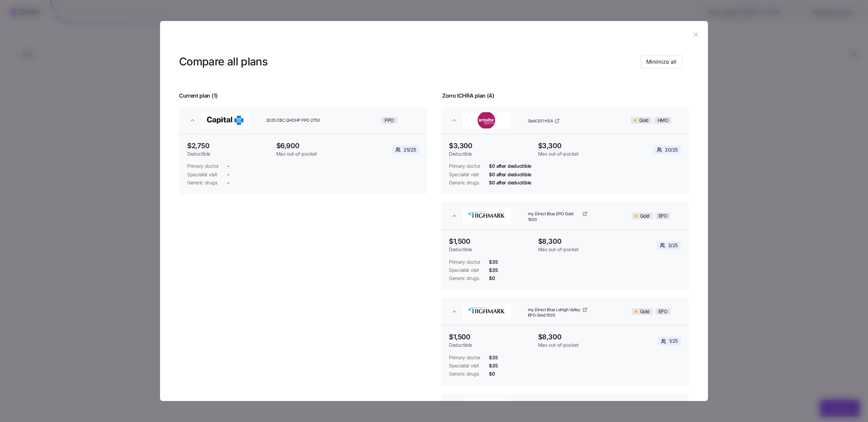 The width and height of the screenshot is (868, 422). I want to click on div: Highmark BlueCross BlueShieldmy Direct Blue EPO Gold 1500GoldEPO, so click(565, 260).